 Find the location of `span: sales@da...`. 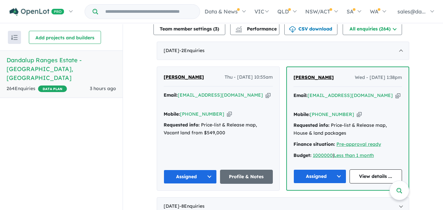

span: sales@da... is located at coordinates (412, 11).